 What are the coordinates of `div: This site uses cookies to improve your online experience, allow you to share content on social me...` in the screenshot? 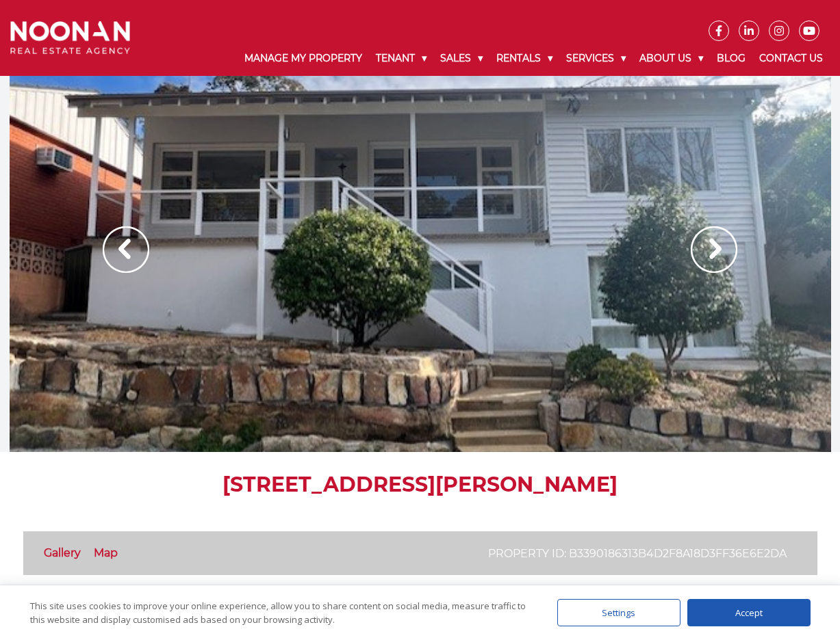 It's located at (280, 613).